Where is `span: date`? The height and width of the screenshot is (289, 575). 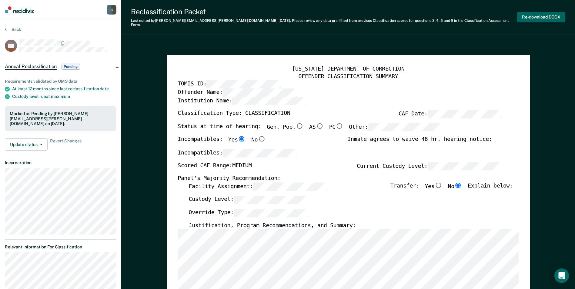
span: date is located at coordinates (104, 89).